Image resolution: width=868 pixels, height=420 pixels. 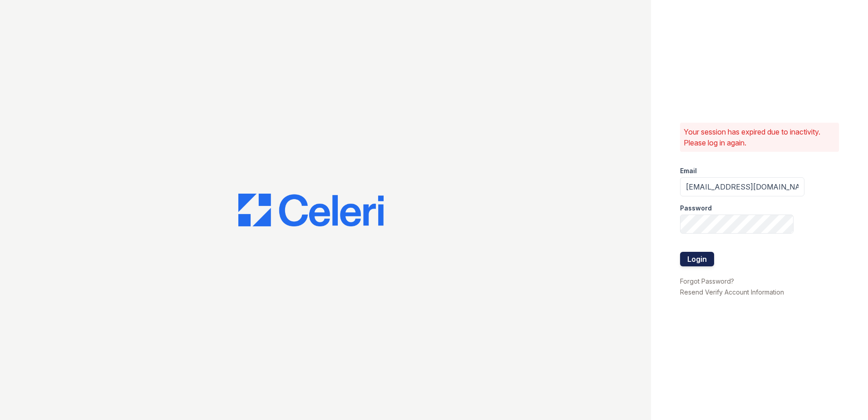 I want to click on button: Login, so click(x=697, y=259).